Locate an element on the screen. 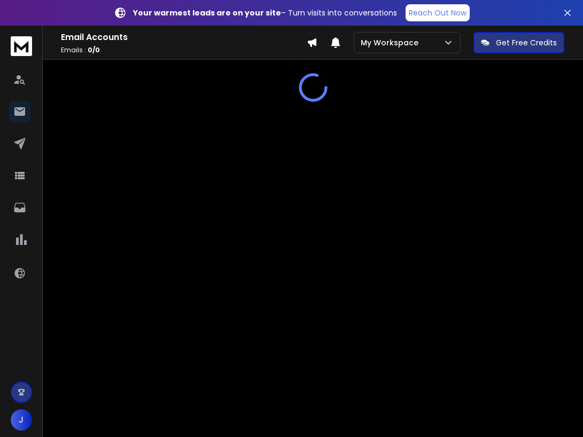  button: J is located at coordinates (21, 420).